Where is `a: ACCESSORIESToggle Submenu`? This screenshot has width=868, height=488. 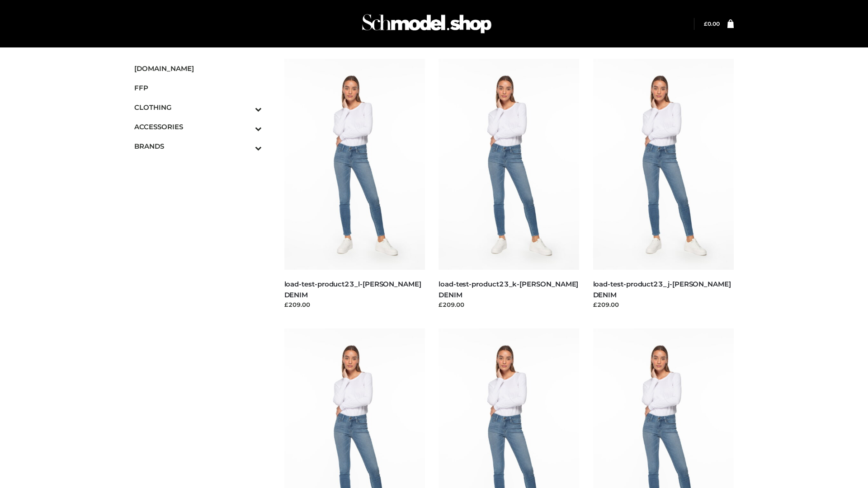 a: ACCESSORIESToggle Submenu is located at coordinates (198, 126).